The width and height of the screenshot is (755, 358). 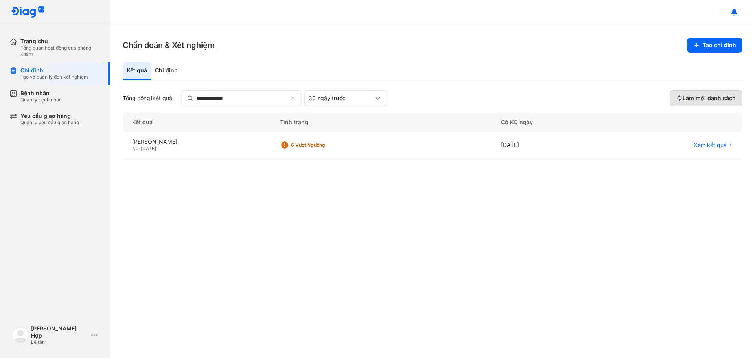 What do you see at coordinates (323, 145) in the screenshot?
I see `div: 6 Vượt ngưỡng` at bounding box center [323, 145].